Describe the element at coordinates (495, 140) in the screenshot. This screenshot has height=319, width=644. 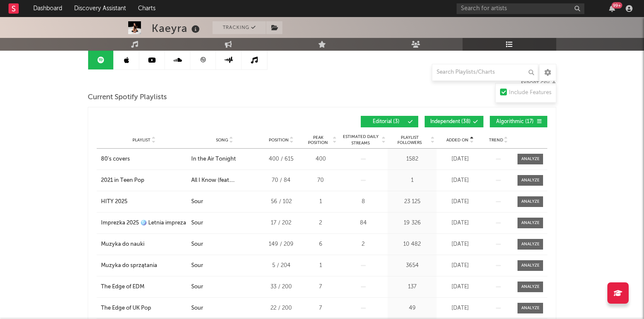
I see `span: Trend` at that location.